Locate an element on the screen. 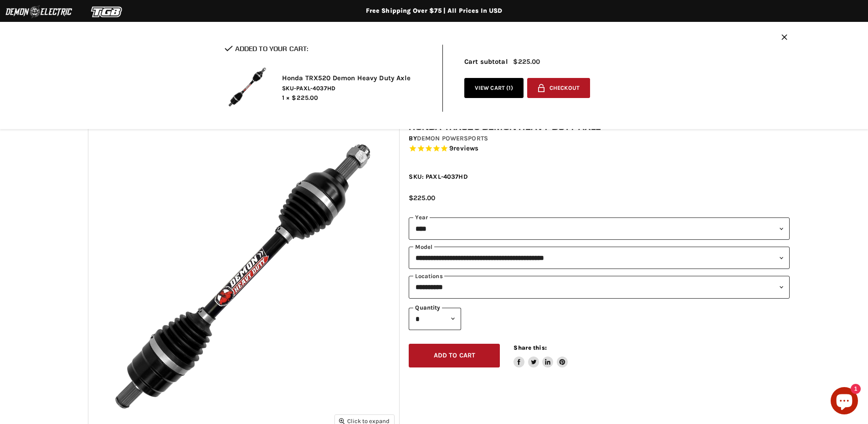  h2: Honda TRX520 Demon Heavy Duty Axle is located at coordinates (356, 79).